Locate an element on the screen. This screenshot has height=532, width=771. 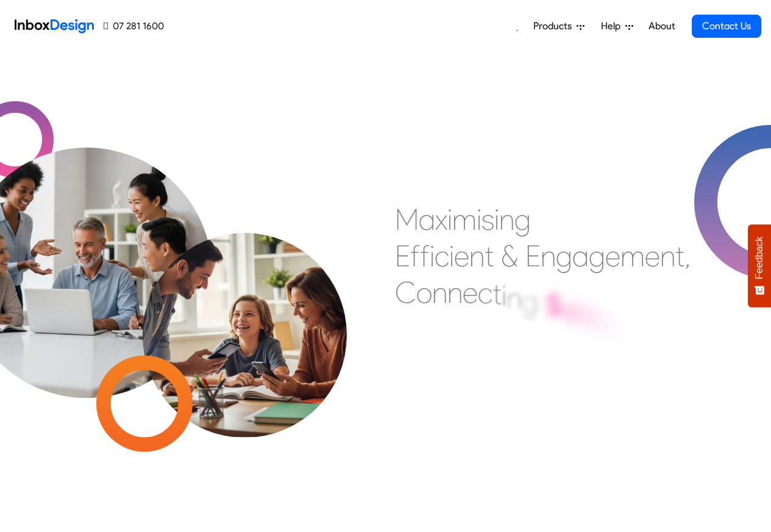
div: Maximising Efficient & Engagement, Connecting Schools, Families, and Students. is located at coordinates (542, 292).